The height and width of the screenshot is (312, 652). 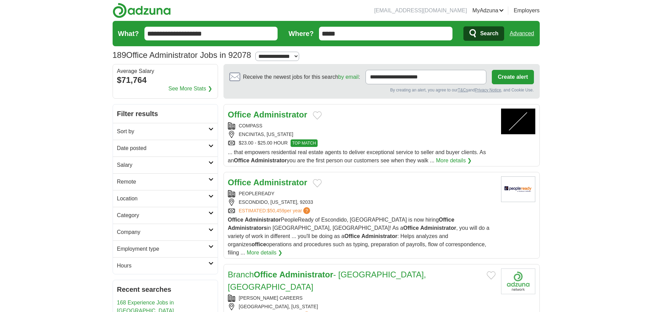 What do you see at coordinates (483, 34) in the screenshot?
I see `button: Search` at bounding box center [483, 34].